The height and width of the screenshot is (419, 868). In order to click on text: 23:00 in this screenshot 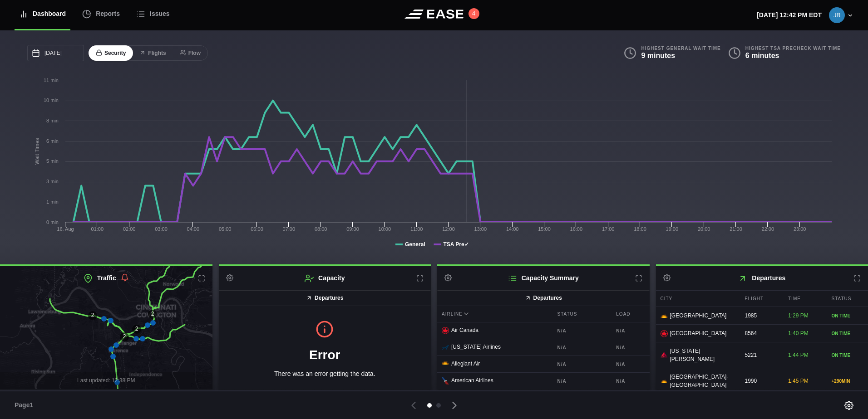, I will do `click(800, 229)`.